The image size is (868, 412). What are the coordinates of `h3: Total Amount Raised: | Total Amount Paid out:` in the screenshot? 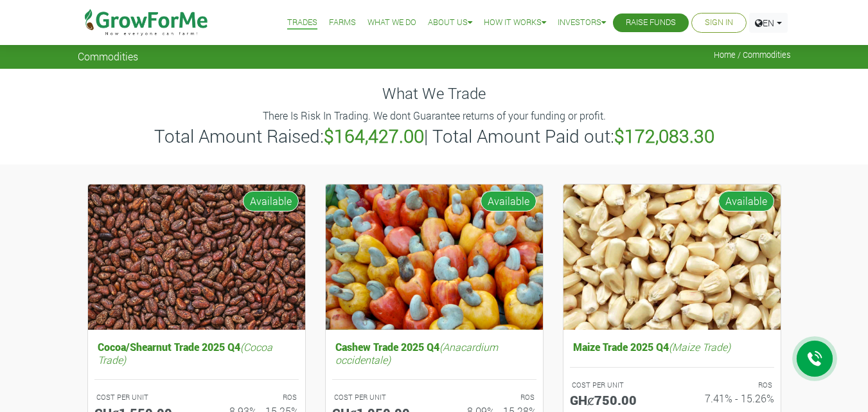 It's located at (434, 136).